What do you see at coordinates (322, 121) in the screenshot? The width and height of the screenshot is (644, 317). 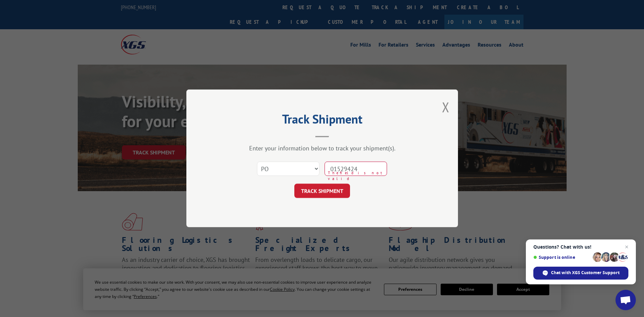 I see `h2: Track Shipment` at bounding box center [322, 121].